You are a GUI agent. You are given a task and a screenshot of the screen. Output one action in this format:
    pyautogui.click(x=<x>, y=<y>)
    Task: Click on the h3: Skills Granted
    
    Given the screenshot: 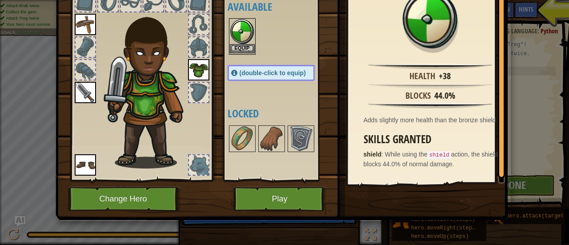 What is the action you would take?
    pyautogui.click(x=433, y=139)
    